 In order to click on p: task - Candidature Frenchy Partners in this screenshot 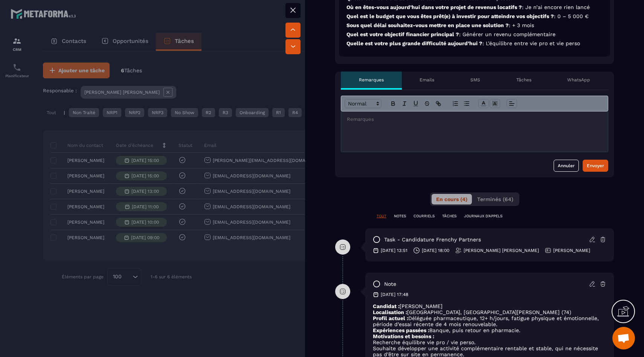, I will do `click(433, 240)`.